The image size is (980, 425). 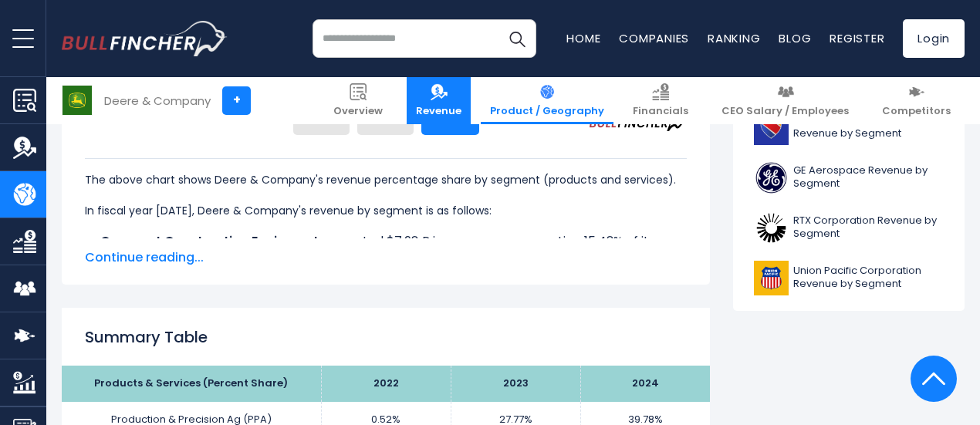 I want to click on img: DE logo, so click(x=77, y=100).